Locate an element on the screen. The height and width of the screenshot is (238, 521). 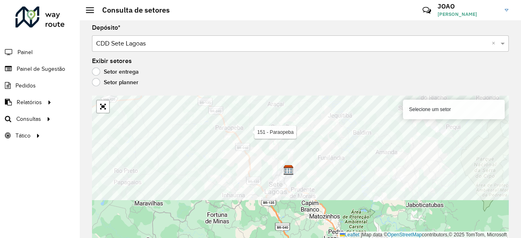
a: Abrir mapa em tela cheia is located at coordinates (103, 107).